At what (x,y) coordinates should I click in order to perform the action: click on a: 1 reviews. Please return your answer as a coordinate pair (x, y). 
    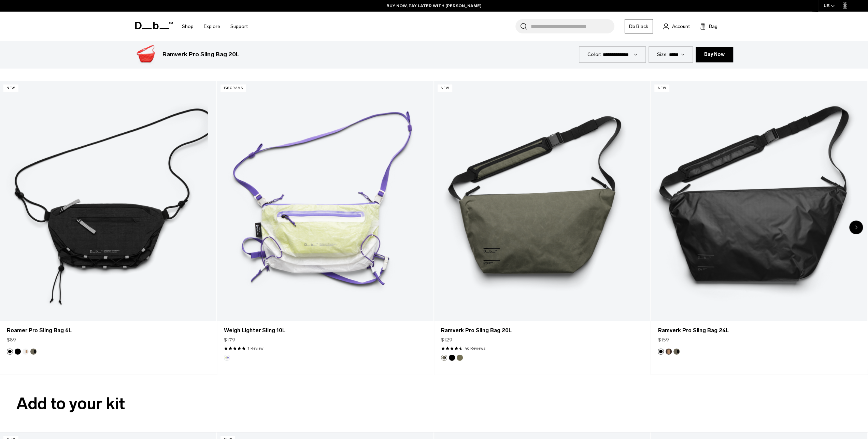
    Looking at the image, I should click on (255, 349).